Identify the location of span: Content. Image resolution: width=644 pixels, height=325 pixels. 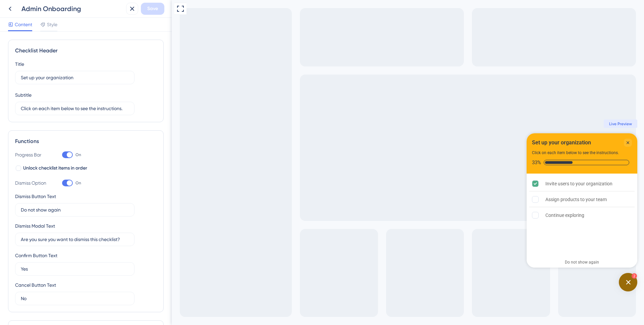
(24, 24).